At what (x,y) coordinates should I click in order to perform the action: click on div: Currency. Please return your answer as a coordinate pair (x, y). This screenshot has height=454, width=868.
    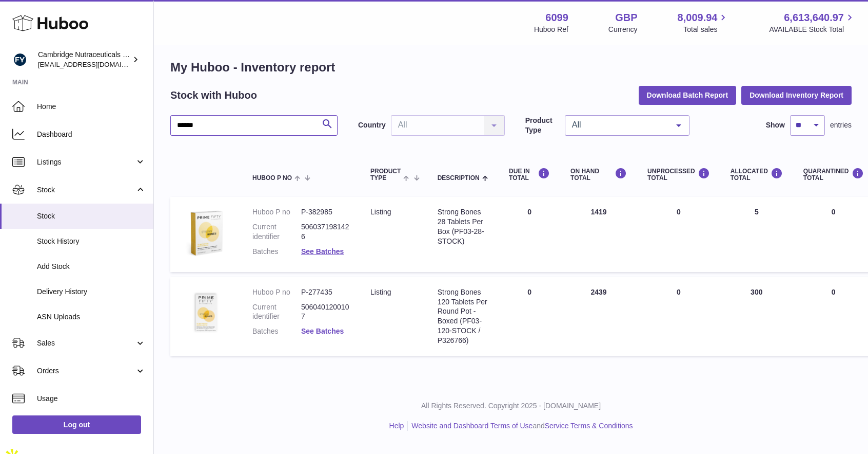
    Looking at the image, I should click on (623, 29).